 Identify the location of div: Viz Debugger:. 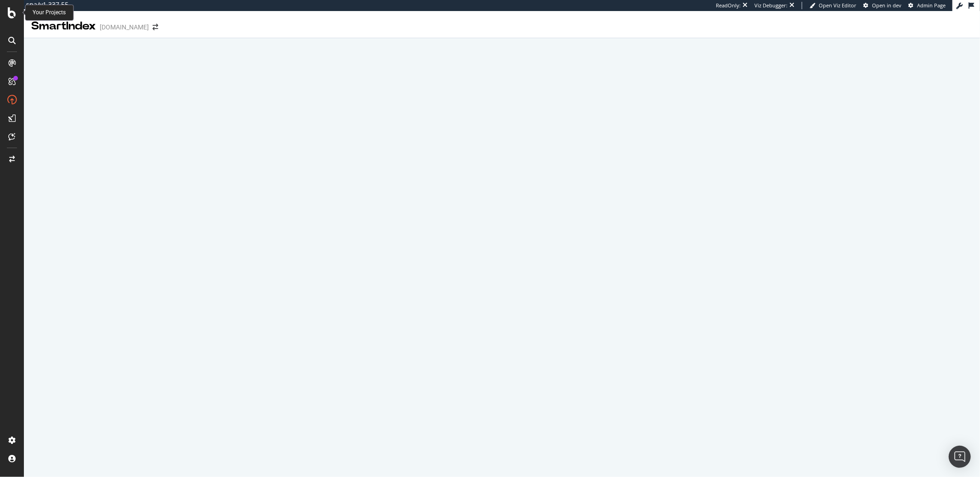
(771, 6).